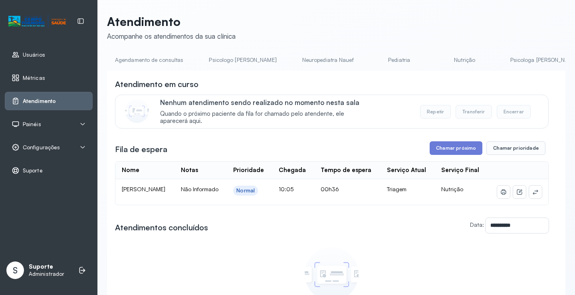  Describe the element at coordinates (516, 148) in the screenshot. I see `button: Chamar prioridade` at that location.